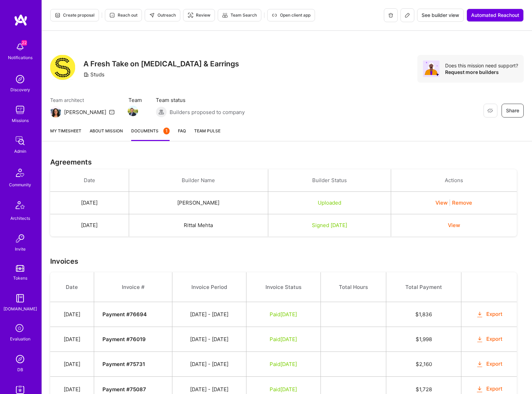 Image resolution: width=532 pixels, height=394 pixels. What do you see at coordinates (57, 15) in the screenshot?
I see `i: icon Proposal` at bounding box center [57, 15].